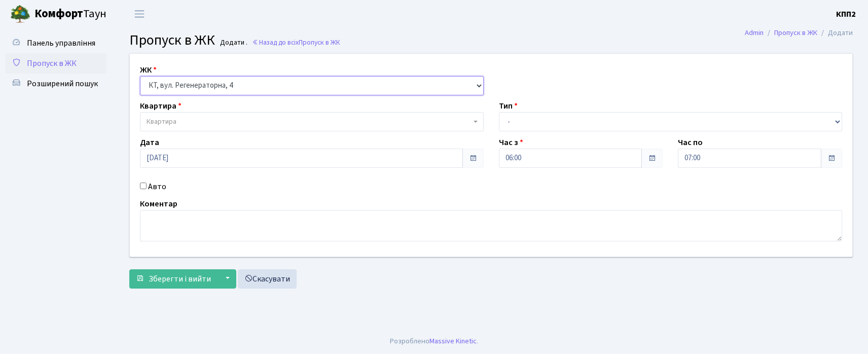  I want to click on b: КПП2, so click(845, 14).